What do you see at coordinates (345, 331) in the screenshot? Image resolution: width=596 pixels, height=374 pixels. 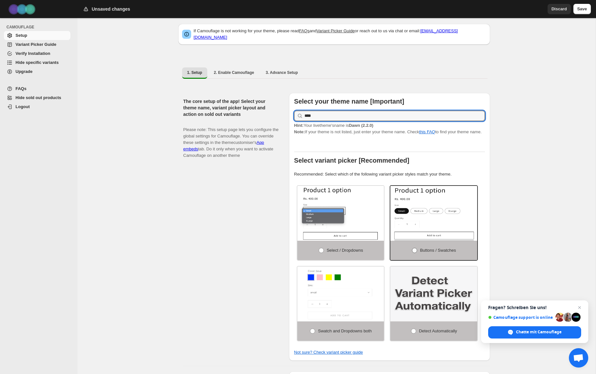 I see `span: Swatch and Dropdowns both` at bounding box center [345, 331].